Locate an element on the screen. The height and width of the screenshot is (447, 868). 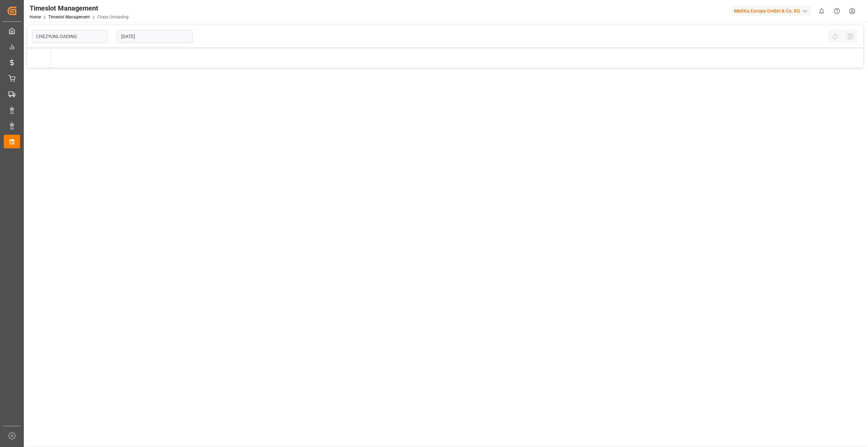
div: Timeslot Management is located at coordinates (79, 8).